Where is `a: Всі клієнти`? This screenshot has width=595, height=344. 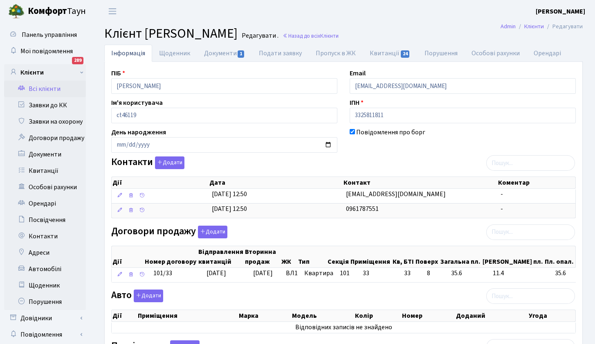
a: Всі клієнти is located at coordinates (45, 89).